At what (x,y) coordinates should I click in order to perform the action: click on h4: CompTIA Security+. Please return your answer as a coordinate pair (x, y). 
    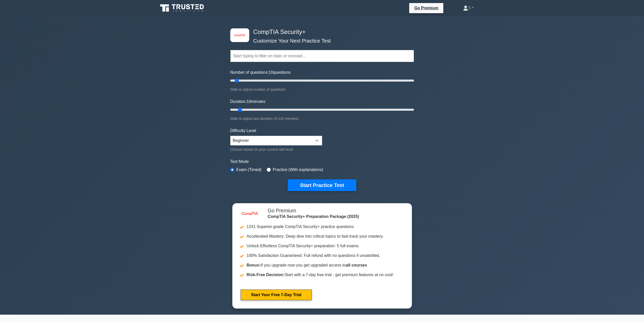
    Looking at the image, I should click on (320, 32).